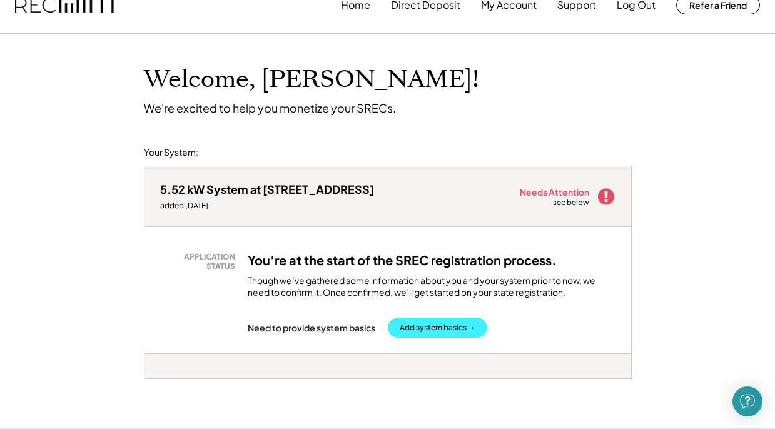 The width and height of the screenshot is (775, 429). Describe the element at coordinates (555, 192) in the screenshot. I see `div: Needs Attention` at that location.